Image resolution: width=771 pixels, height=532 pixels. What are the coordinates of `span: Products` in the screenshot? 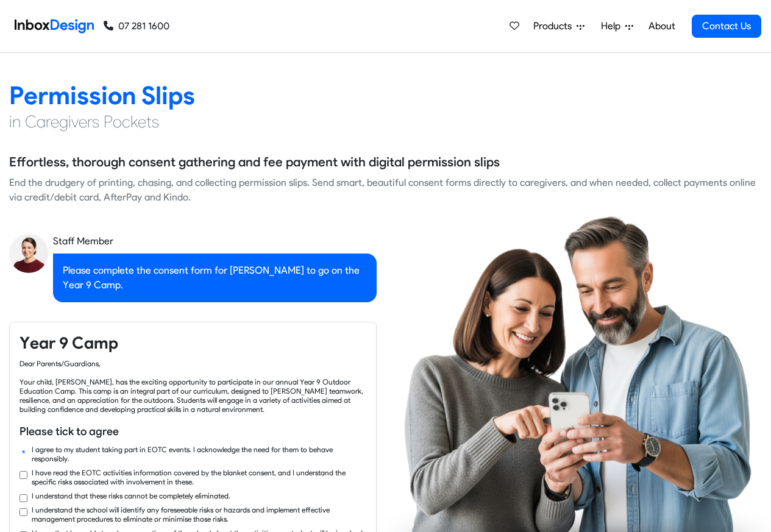 It's located at (555, 26).